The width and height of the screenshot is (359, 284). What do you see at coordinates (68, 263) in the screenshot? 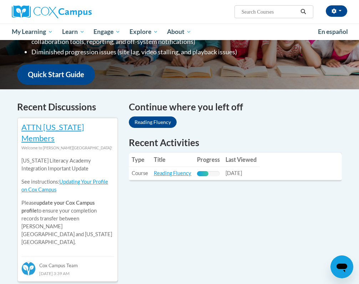
I see `div: Cox Campus Team` at bounding box center [68, 263].